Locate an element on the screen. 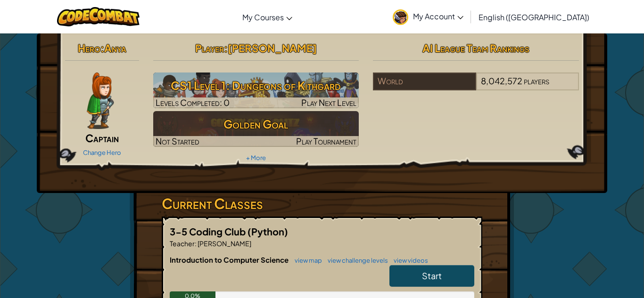  span: Start is located at coordinates (431, 275).